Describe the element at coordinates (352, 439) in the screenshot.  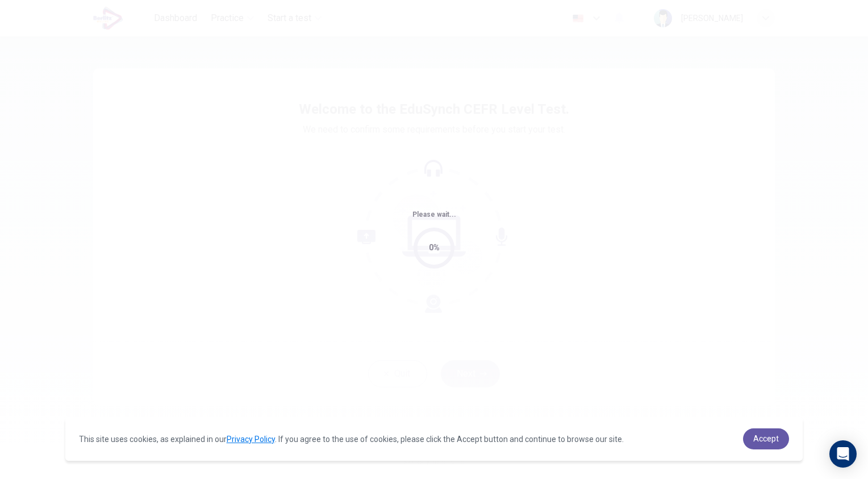
I see `span: This site uses cookies, as explained in our . If you agree to the use of cookies, please click th...` at that location.